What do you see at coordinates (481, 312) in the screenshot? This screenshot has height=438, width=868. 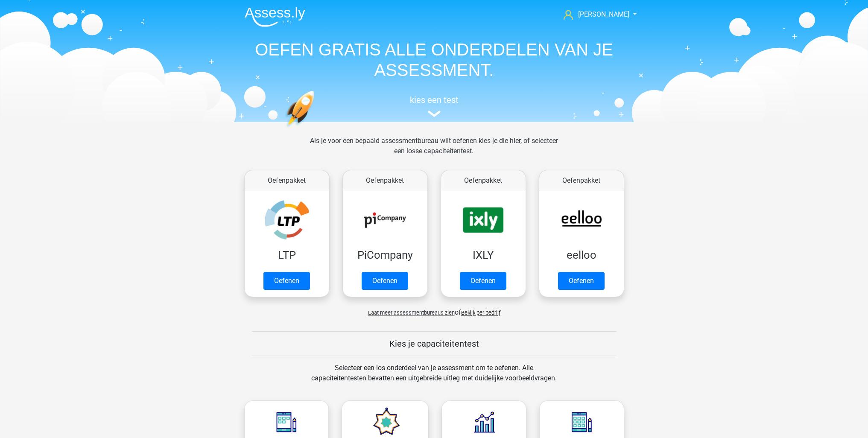 I see `a: Bekijk per bedrijf` at bounding box center [481, 312].